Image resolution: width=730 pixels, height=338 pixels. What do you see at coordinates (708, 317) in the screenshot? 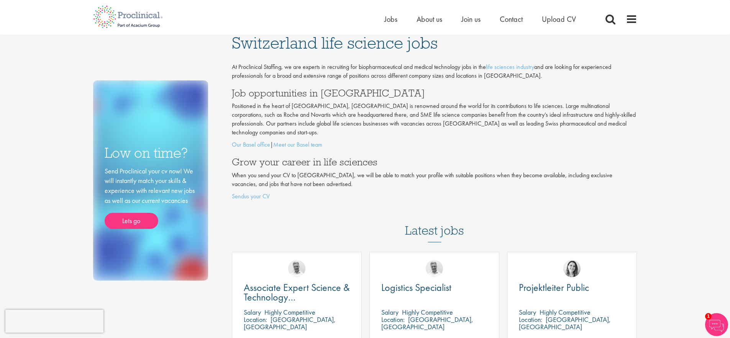
I see `span: 1` at bounding box center [708, 317].